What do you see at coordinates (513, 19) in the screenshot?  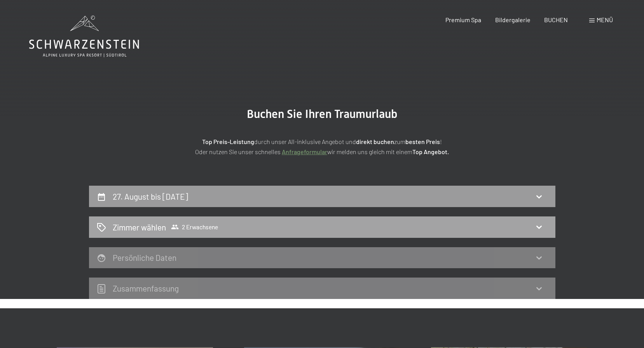 I see `span: Bildergalerie` at bounding box center [513, 19].